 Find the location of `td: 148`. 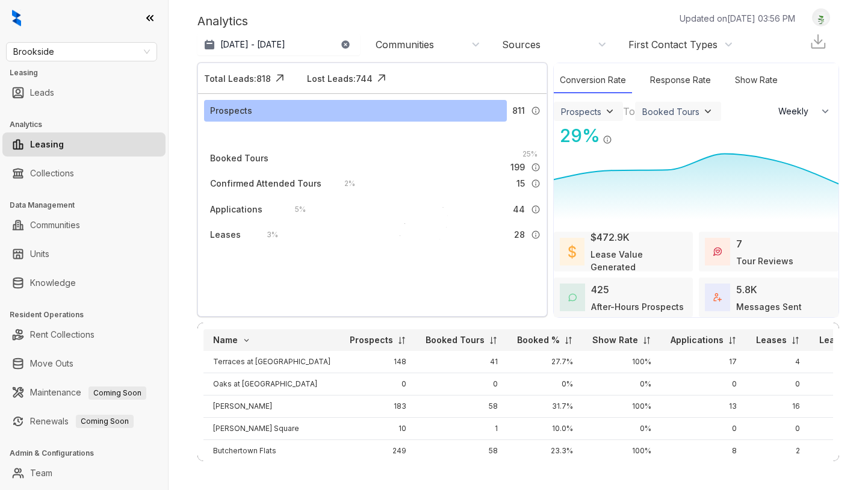

td: 148 is located at coordinates (378, 362).